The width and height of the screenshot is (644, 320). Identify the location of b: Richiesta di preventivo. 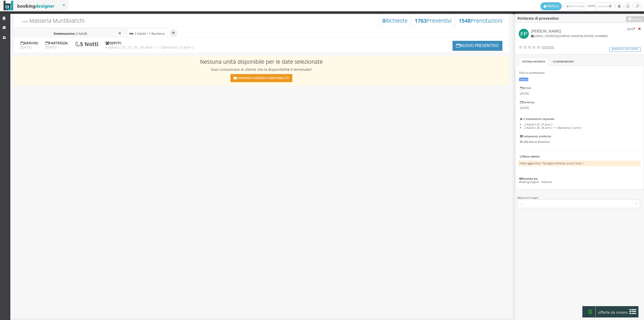
(538, 18).